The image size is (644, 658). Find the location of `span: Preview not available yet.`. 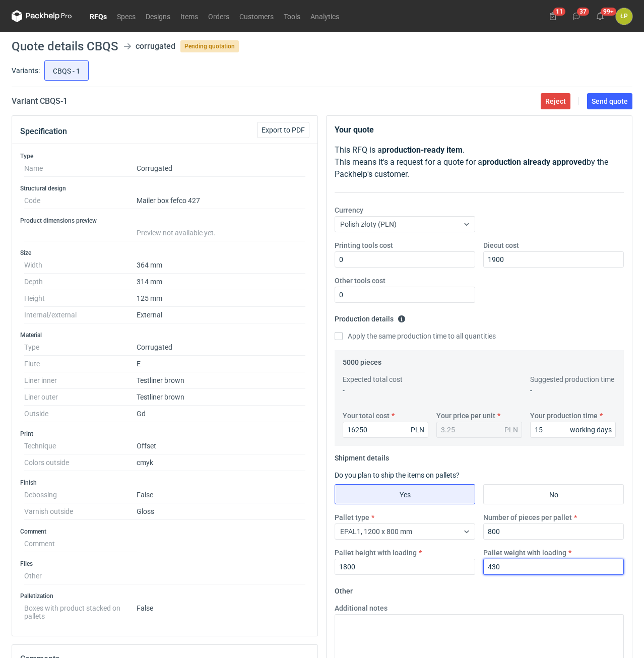

span: Preview not available yet. is located at coordinates (176, 233).